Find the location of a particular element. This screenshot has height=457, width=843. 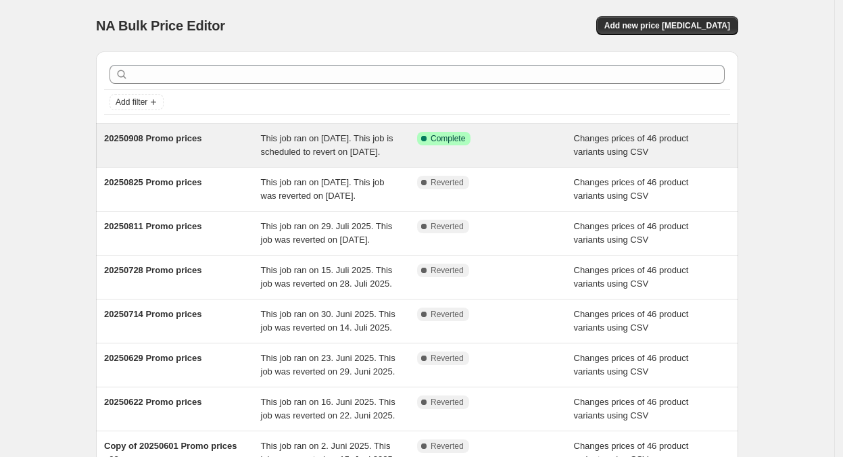

span: This job ran on 16. Juni 2025. This job was reverted on 22. Juni 2025. is located at coordinates (328, 408).